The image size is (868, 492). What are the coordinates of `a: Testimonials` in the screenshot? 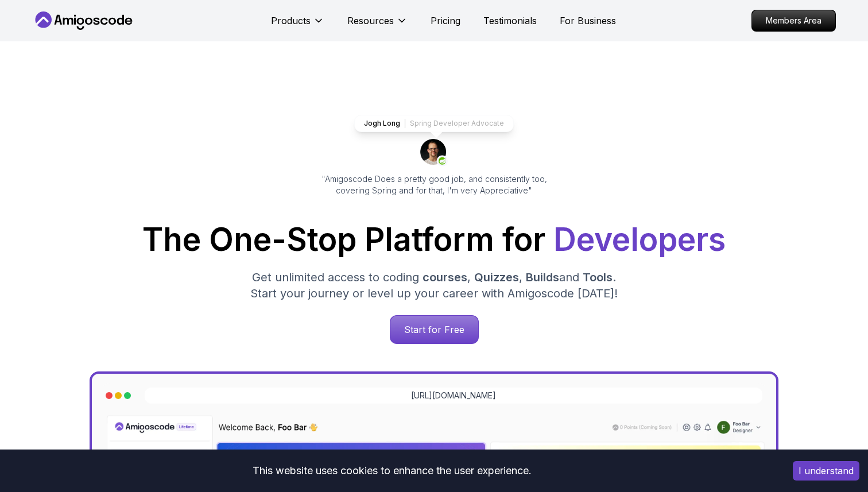 It's located at (510, 21).